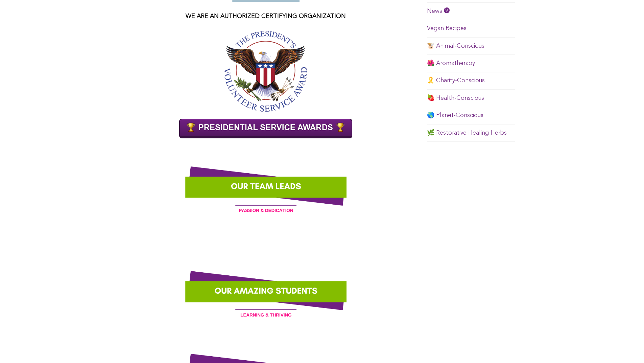 The height and width of the screenshot is (363, 644). I want to click on img: pvsa-logo-2x, so click(266, 71).